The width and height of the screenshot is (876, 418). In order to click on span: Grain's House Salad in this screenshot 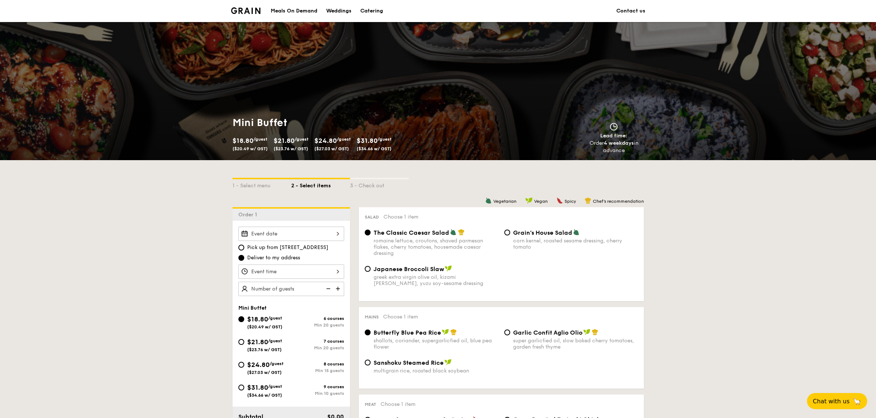, I will do `click(542, 232)`.